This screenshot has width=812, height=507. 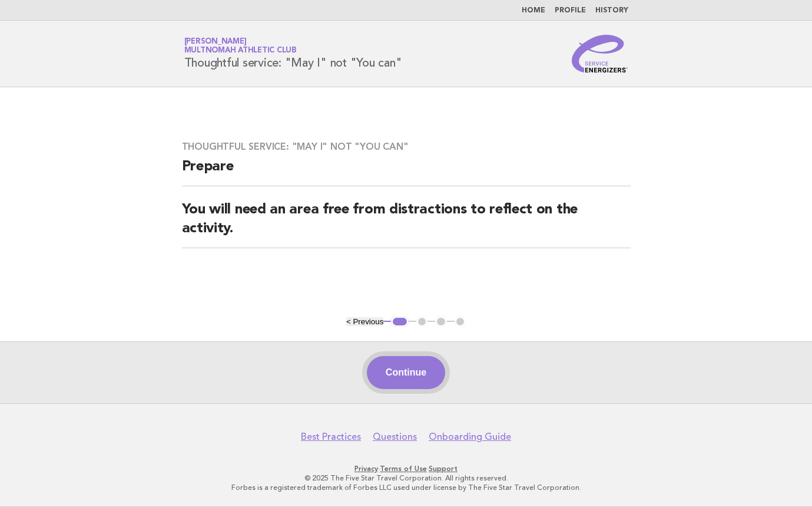 What do you see at coordinates (406, 172) in the screenshot?
I see `h2: Prepare` at bounding box center [406, 172].